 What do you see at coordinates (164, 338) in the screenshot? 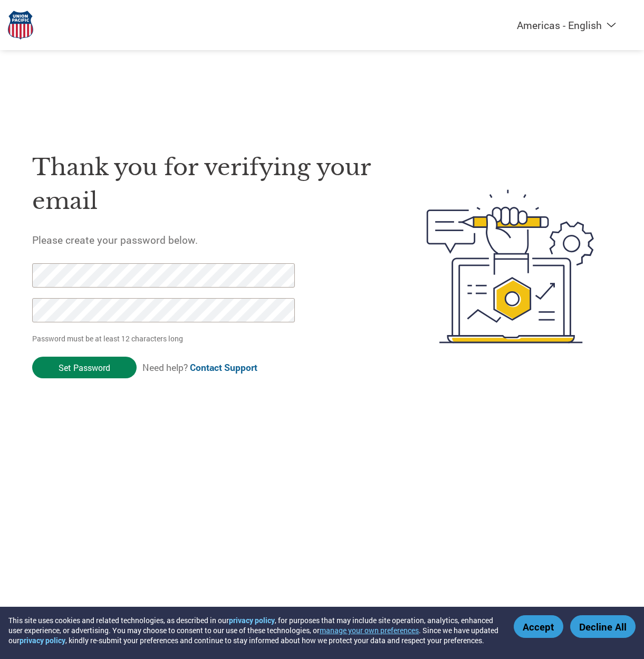
I see `p: Password must be at least 12 characters long` at bounding box center [164, 338].